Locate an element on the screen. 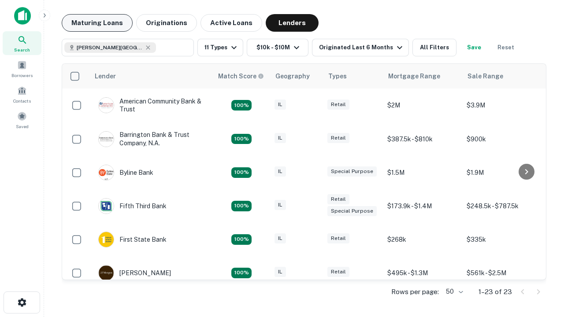 Image resolution: width=564 pixels, height=317 pixels. div: Borrowers is located at coordinates (22, 69).